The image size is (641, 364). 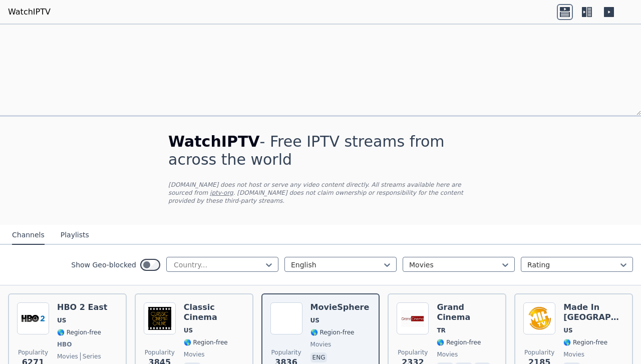 I want to click on button: Playlists, so click(x=75, y=236).